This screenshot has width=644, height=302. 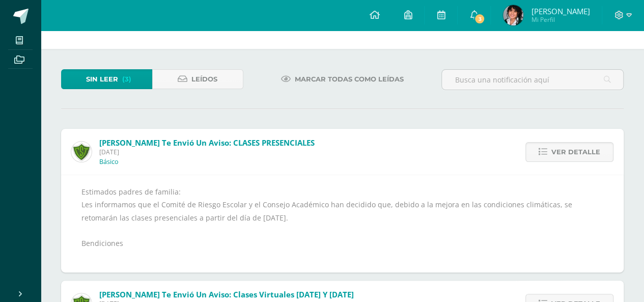 I want to click on a: Leídos, so click(x=198, y=79).